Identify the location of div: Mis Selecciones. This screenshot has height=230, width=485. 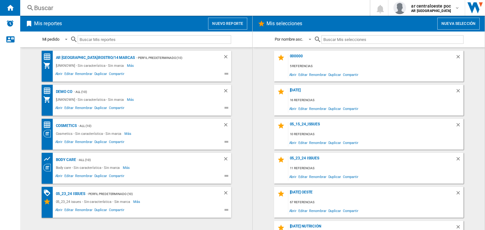
(49, 202).